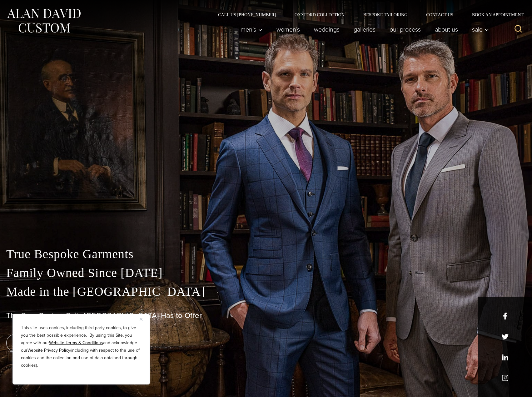 The height and width of the screenshot is (397, 532). What do you see at coordinates (76, 343) in the screenshot?
I see `a: Website Terms & Conditions` at bounding box center [76, 343].